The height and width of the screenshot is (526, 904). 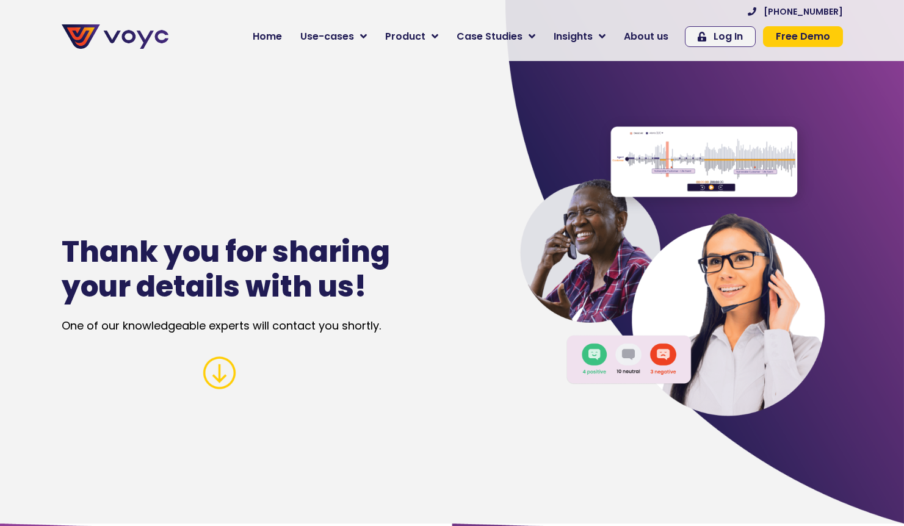 I want to click on a: About us, so click(x=646, y=37).